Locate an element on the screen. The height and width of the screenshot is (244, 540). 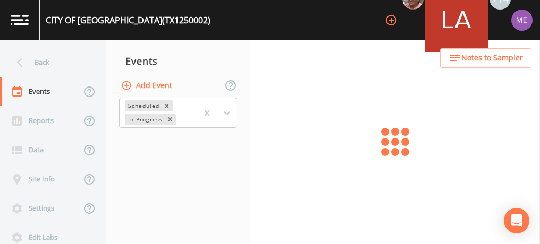
div: Events is located at coordinates (178, 61).